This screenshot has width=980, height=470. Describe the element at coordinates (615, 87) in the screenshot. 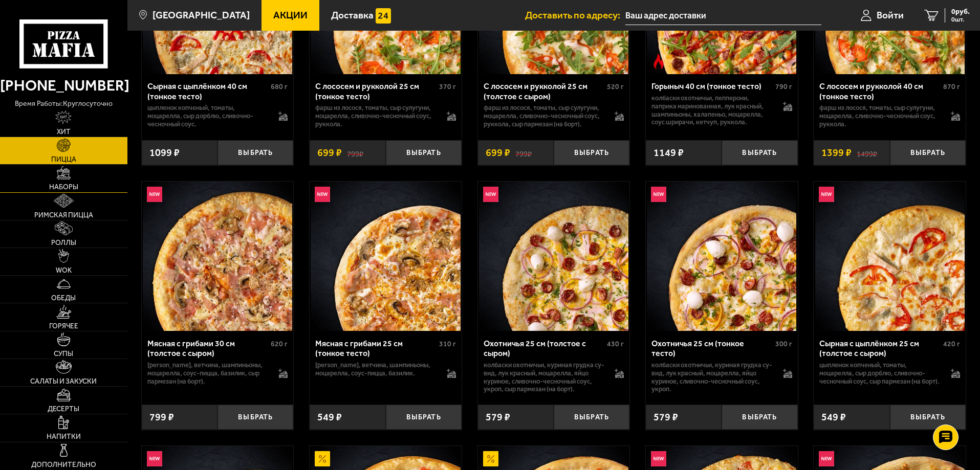

I see `span: 520 г` at that location.